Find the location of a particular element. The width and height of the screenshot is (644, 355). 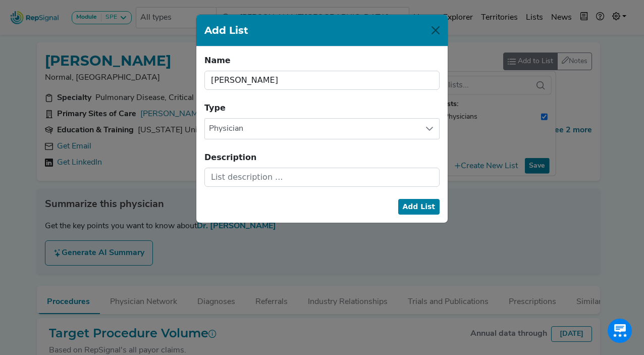

label: Name is located at coordinates (218, 61).